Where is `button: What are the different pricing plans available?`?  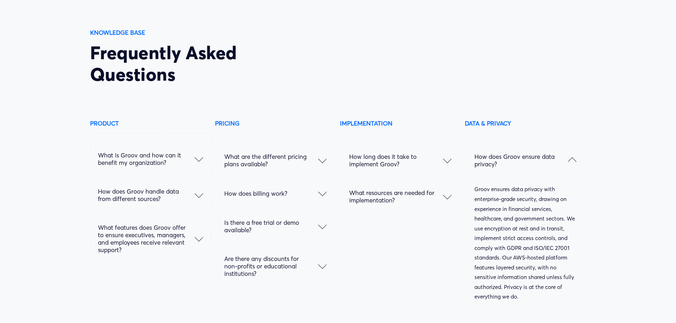 button: What are the different pricing plans available? is located at coordinates (275, 160).